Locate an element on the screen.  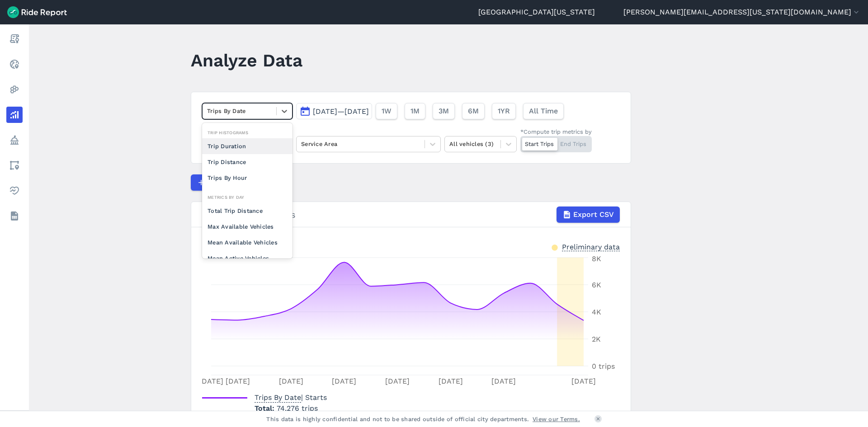
div: Trips By Hour is located at coordinates (248, 178).